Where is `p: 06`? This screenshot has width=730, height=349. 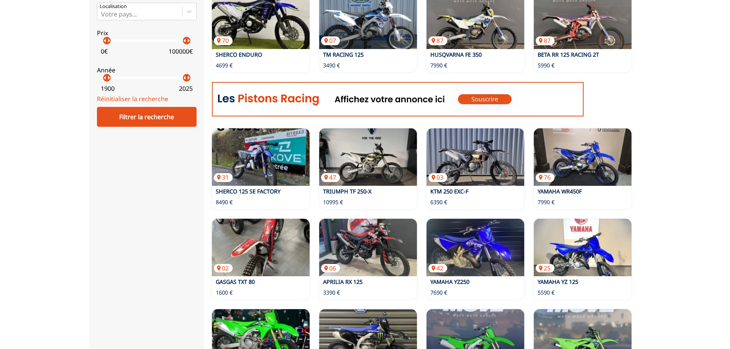 p: 06 is located at coordinates (330, 268).